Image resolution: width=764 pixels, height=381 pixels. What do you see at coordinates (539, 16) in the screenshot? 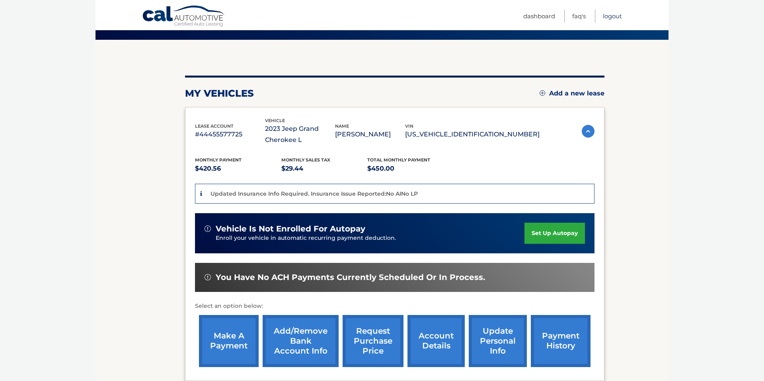
I see `a: Dashboard` at bounding box center [539, 16].